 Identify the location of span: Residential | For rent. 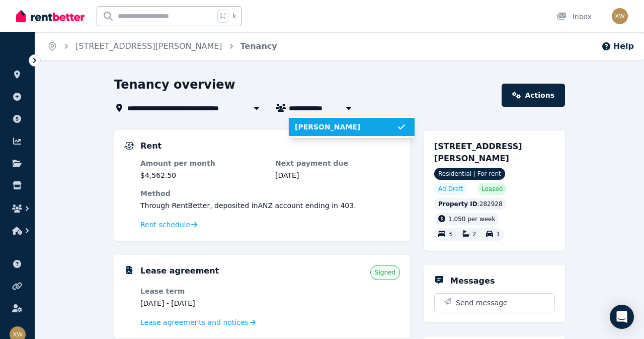
(470, 174).